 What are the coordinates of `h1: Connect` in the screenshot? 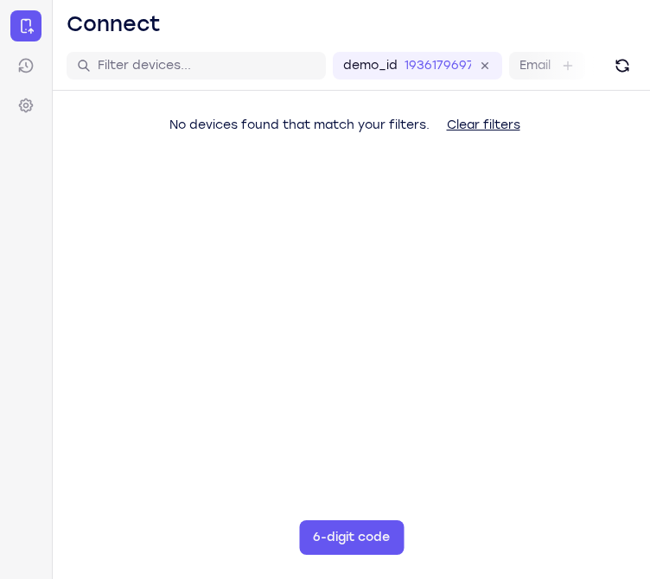 It's located at (113, 24).